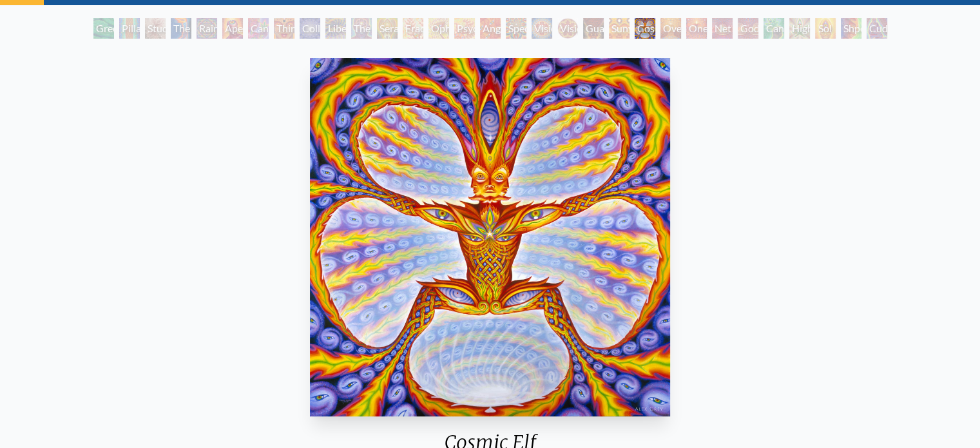 Image resolution: width=980 pixels, height=448 pixels. I want to click on img: Cosmic-Elf-2003-Alex-Grey-watermarked.jpg, so click(490, 237).